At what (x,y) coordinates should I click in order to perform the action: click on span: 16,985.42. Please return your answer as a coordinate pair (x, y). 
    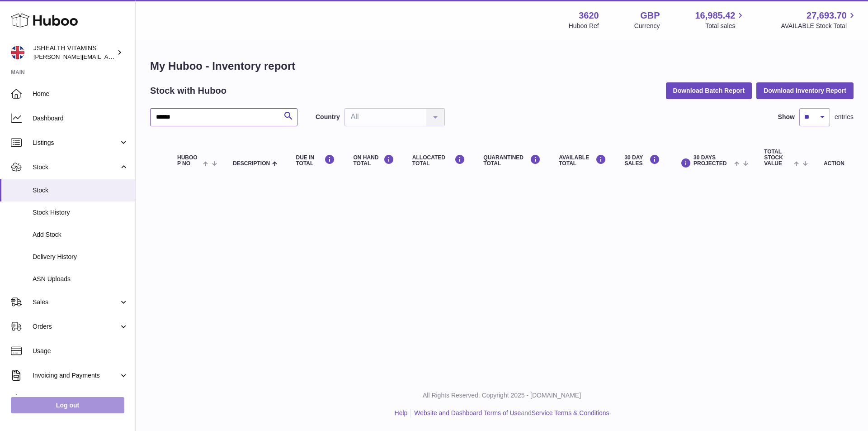
    Looking at the image, I should click on (715, 15).